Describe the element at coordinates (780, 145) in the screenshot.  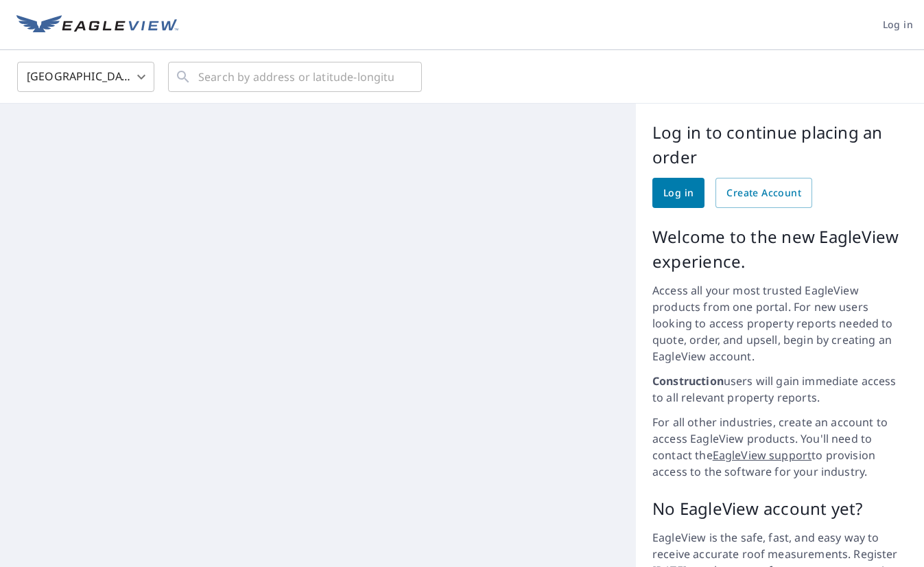
I see `p: Log in to continue placing an order` at that location.